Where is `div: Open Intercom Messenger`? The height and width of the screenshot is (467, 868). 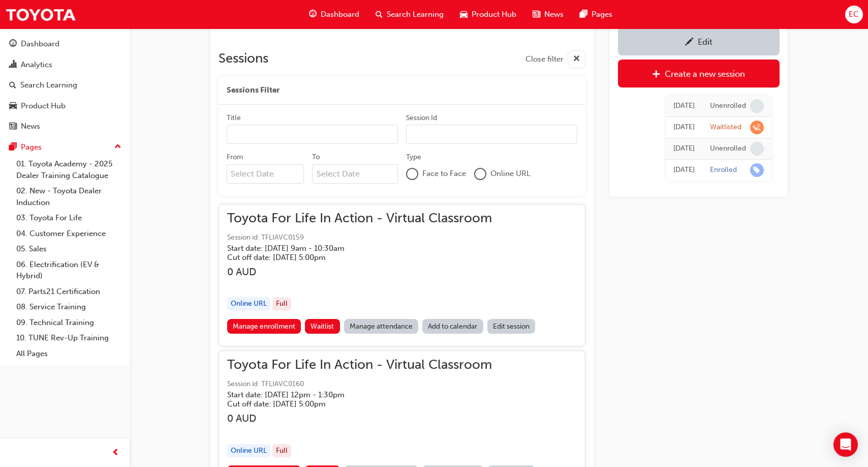
div: Open Intercom Messenger is located at coordinates (846, 445).